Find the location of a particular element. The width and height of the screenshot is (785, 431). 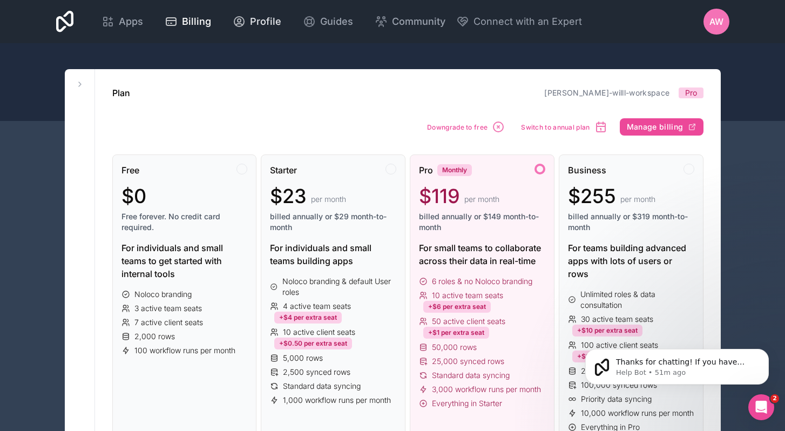

button: Connect with an Expert is located at coordinates (519, 22).